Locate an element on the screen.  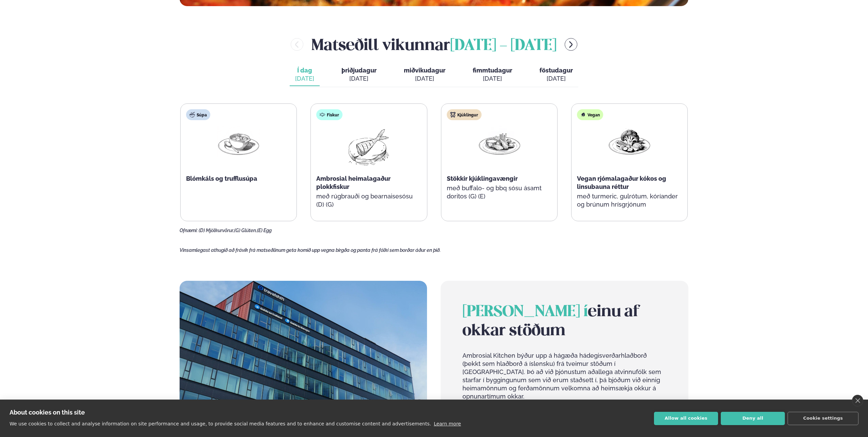
span: (E) Egg is located at coordinates (264, 231).